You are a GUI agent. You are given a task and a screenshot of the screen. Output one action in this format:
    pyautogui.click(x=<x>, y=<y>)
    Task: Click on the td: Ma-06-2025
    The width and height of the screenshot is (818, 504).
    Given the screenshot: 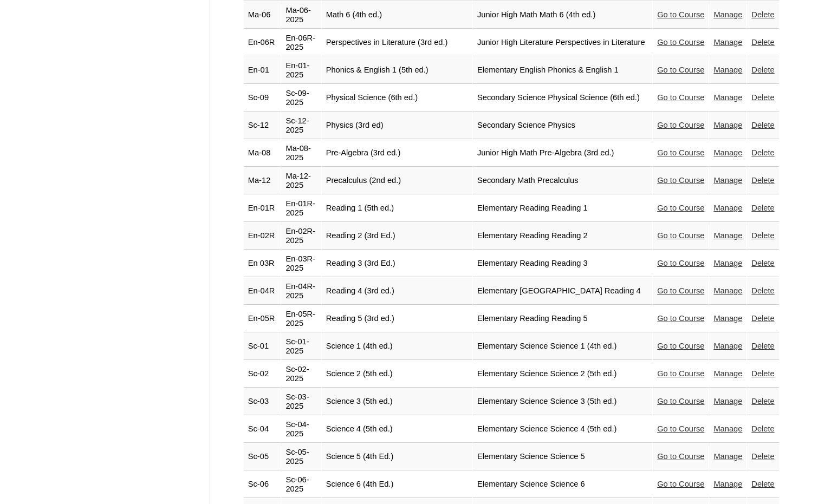 What is the action you would take?
    pyautogui.click(x=301, y=15)
    